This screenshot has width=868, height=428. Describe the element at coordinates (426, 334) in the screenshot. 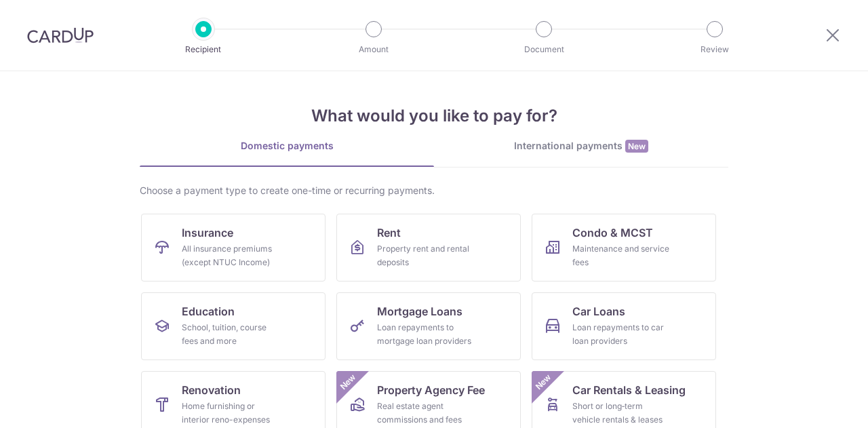

I see `div: Loan repayments to mortgage loan providers` at that location.